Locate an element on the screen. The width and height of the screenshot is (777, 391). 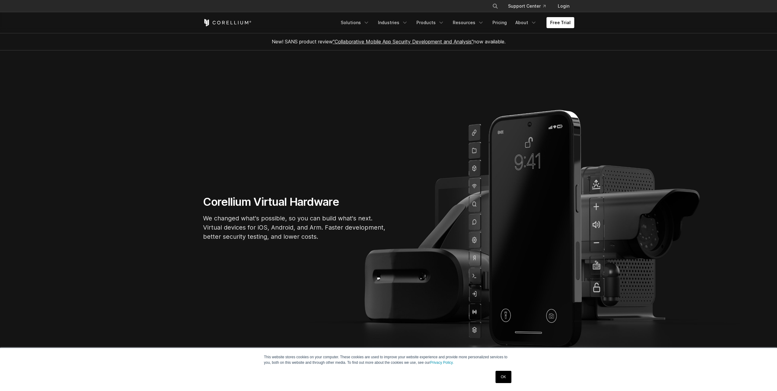
a: Industries is located at coordinates (393, 23).